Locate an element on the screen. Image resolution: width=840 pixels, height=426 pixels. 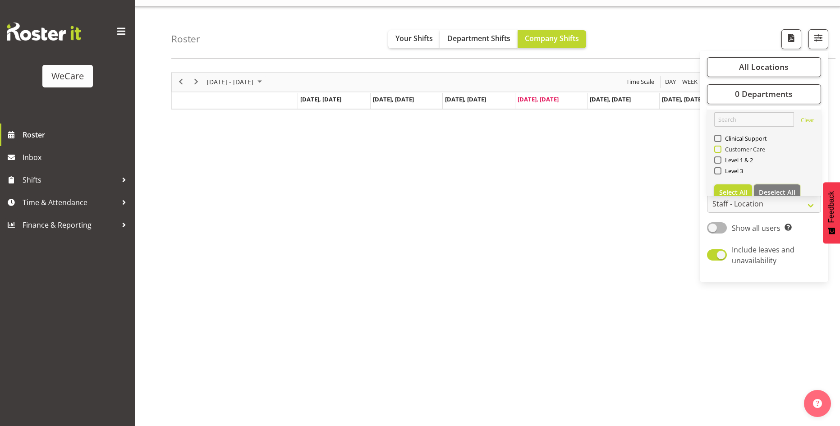
button: September 2025 is located at coordinates (236, 82).